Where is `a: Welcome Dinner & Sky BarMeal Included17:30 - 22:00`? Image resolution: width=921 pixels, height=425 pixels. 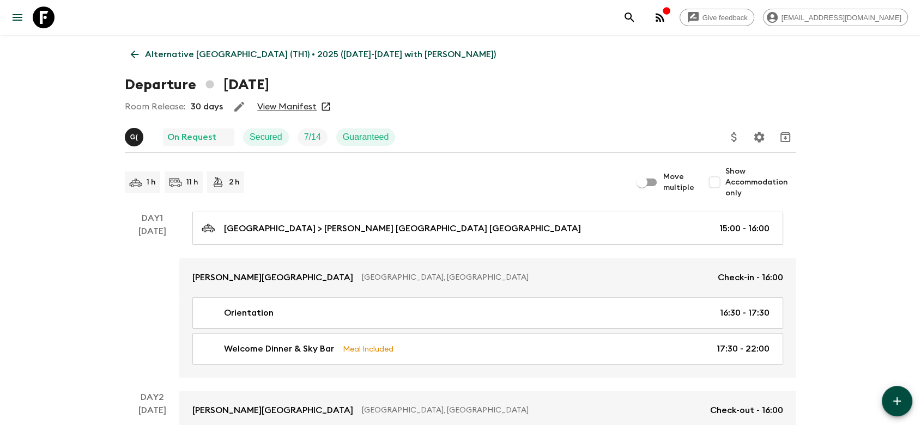 a: Welcome Dinner & Sky BarMeal Included17:30 - 22:00 is located at coordinates (488, 349).